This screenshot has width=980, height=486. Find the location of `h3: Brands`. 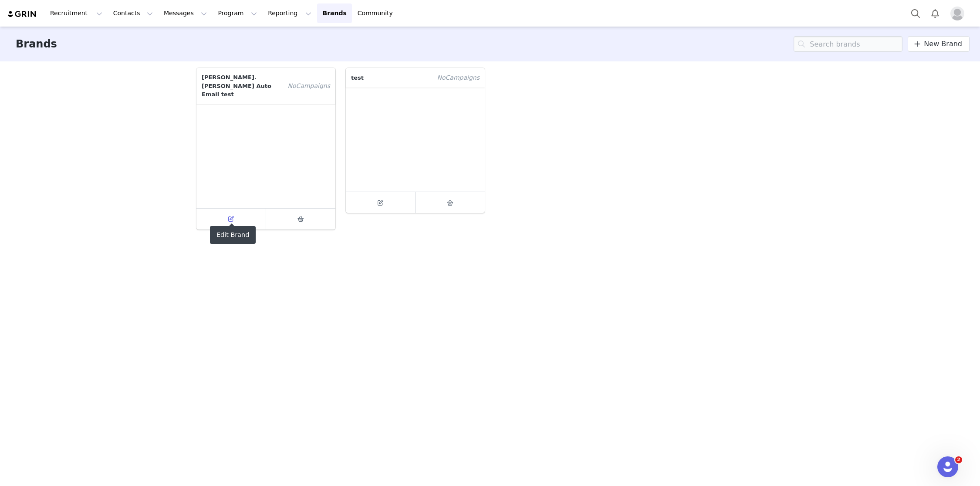

h3: Brands is located at coordinates (36, 44).